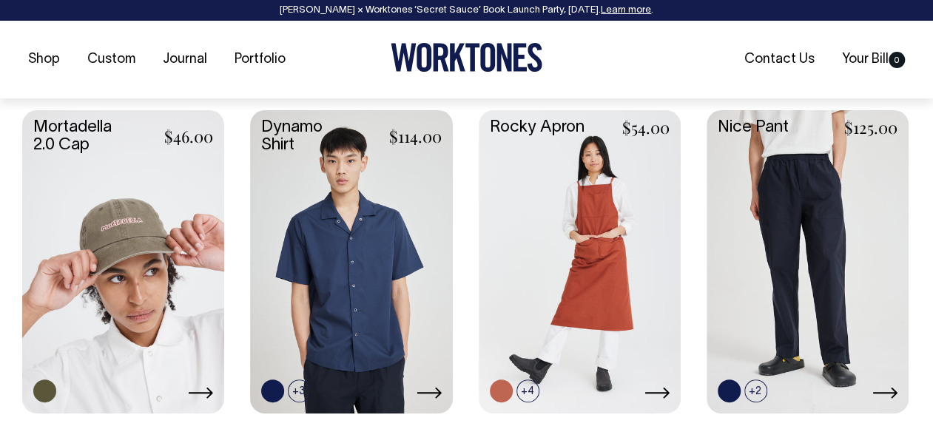  Describe the element at coordinates (260, 59) in the screenshot. I see `a: Portfolio` at that location.